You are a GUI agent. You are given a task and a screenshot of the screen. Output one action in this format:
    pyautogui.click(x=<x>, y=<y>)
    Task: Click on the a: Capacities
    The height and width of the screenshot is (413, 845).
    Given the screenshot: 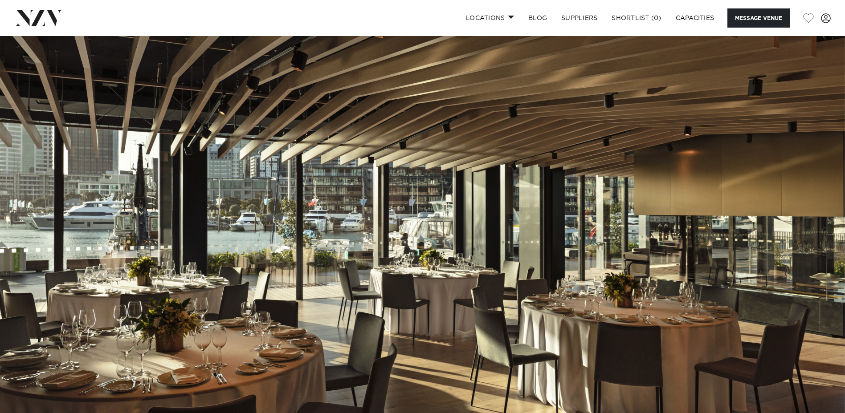 What is the action you would take?
    pyautogui.click(x=695, y=18)
    